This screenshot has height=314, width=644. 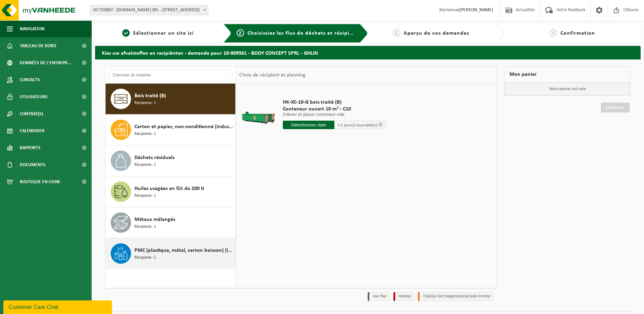 What do you see at coordinates (272, 75) in the screenshot?
I see `div: Choix de récipient et planning` at bounding box center [272, 75].